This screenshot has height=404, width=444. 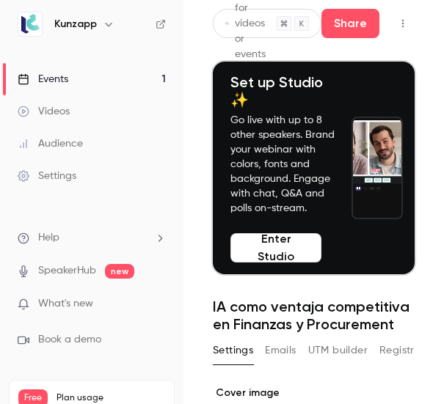 What do you see at coordinates (350, 23) in the screenshot?
I see `button: Share` at bounding box center [350, 23].